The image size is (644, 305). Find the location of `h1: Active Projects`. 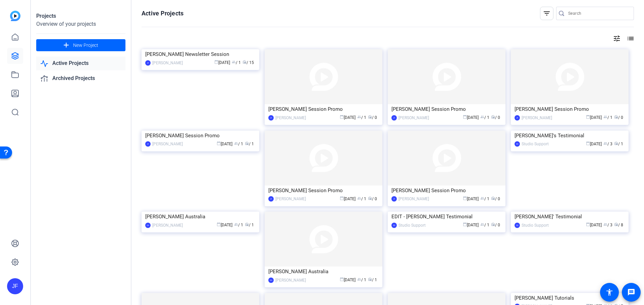

h1: Active Projects is located at coordinates (163, 13).